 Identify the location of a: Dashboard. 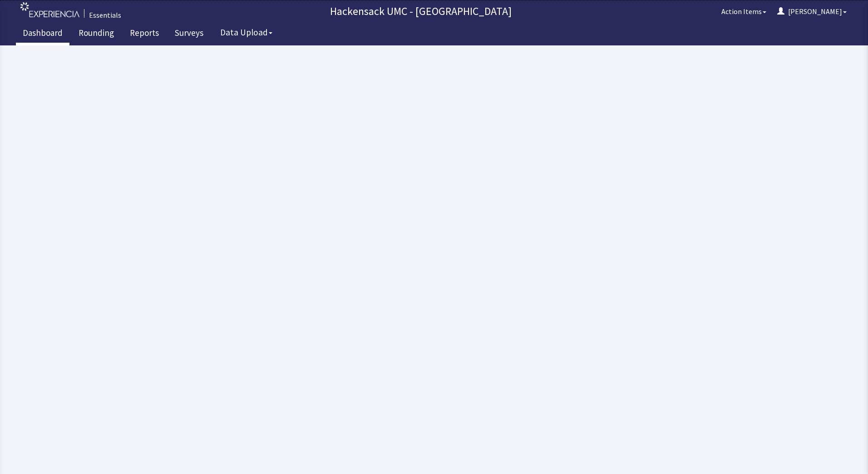
(42, 34).